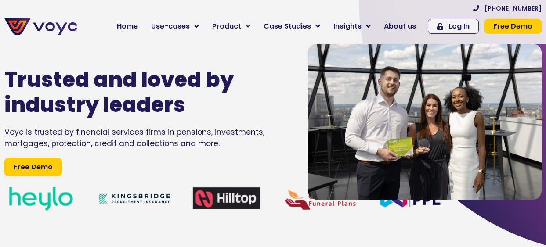 The image size is (546, 247). What do you see at coordinates (348, 26) in the screenshot?
I see `span: Insights` at bounding box center [348, 26].